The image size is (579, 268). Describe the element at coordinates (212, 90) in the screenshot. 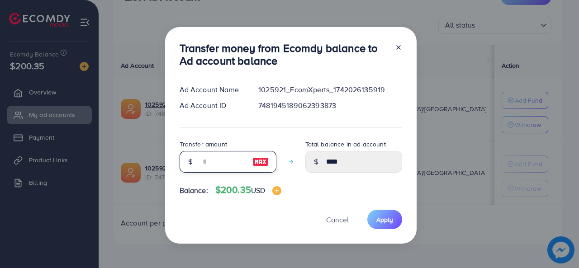

I see `div: Ad Account Name` at that location.